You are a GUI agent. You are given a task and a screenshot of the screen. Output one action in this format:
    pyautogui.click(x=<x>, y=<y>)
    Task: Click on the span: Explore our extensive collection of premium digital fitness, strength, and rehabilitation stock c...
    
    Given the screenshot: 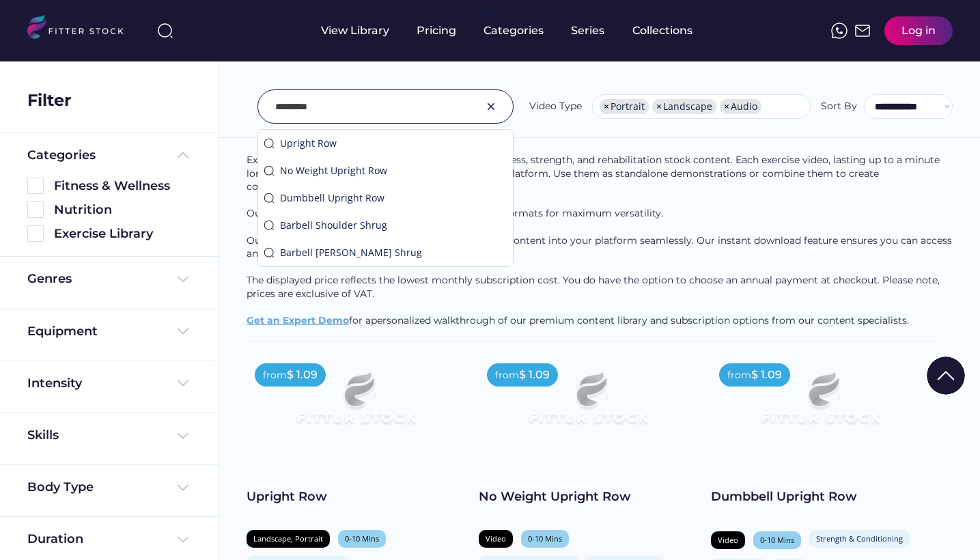 What is the action you would take?
    pyautogui.click(x=595, y=173)
    